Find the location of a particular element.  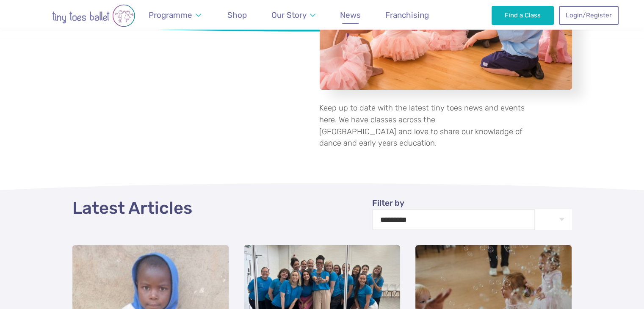

span: Filter by is located at coordinates (388, 203).